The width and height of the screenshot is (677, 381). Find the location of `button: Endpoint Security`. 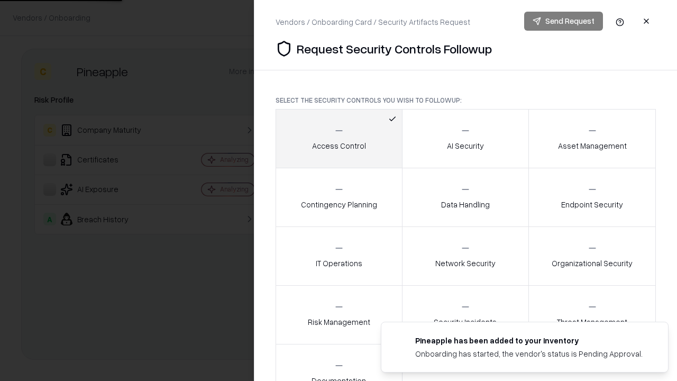

button: Endpoint Security is located at coordinates (592, 197).